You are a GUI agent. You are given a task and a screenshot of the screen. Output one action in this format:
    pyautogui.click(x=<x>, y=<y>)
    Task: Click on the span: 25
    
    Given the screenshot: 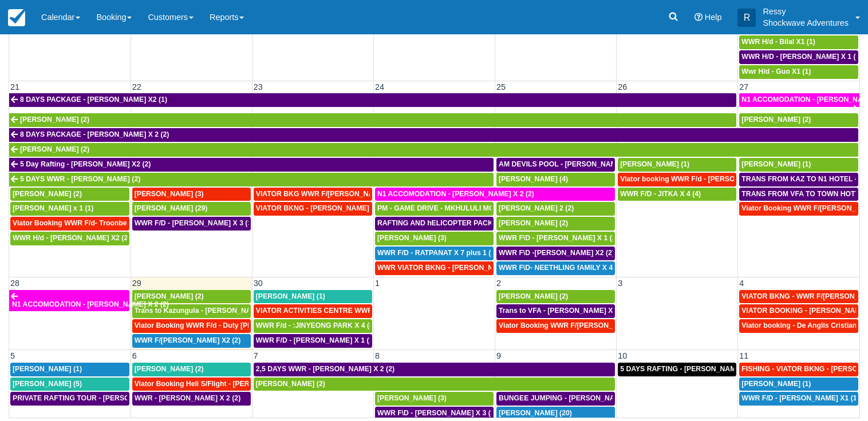 What is the action you would take?
    pyautogui.click(x=501, y=87)
    